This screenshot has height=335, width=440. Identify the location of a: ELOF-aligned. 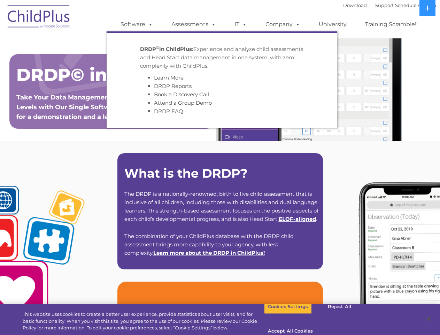
(297, 219).